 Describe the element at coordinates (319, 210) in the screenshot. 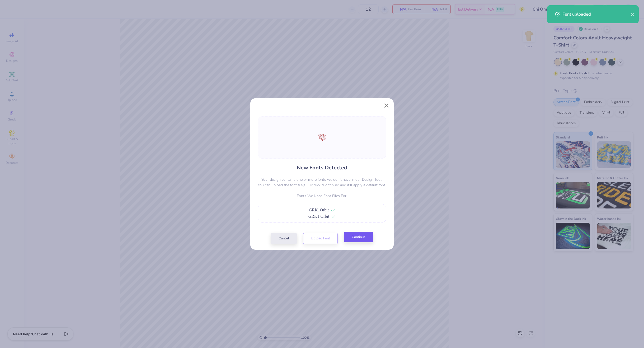

I see `span: GRK1Orbit` at that location.